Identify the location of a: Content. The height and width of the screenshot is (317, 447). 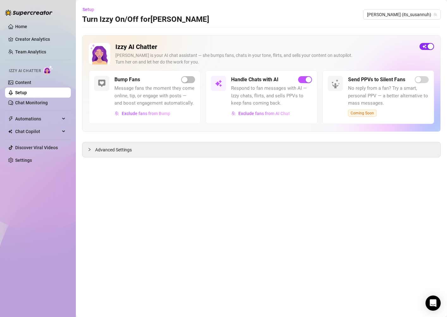
(23, 82).